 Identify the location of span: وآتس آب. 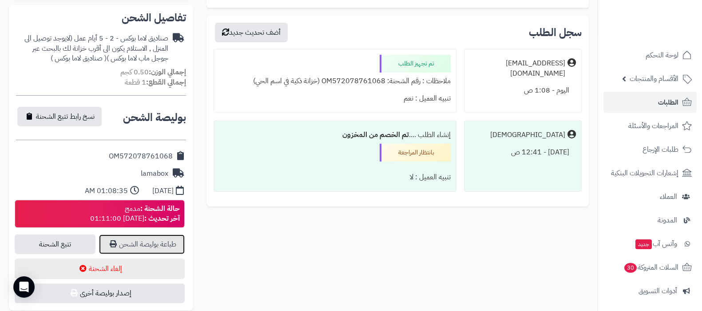
(656, 243).